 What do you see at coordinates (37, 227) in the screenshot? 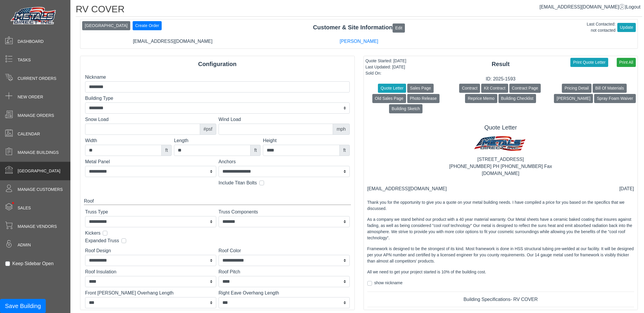
I see `span: Manage Vendors` at bounding box center [37, 227].